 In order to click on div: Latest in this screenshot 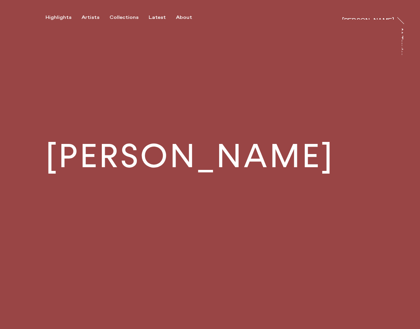, I will do `click(157, 18)`.